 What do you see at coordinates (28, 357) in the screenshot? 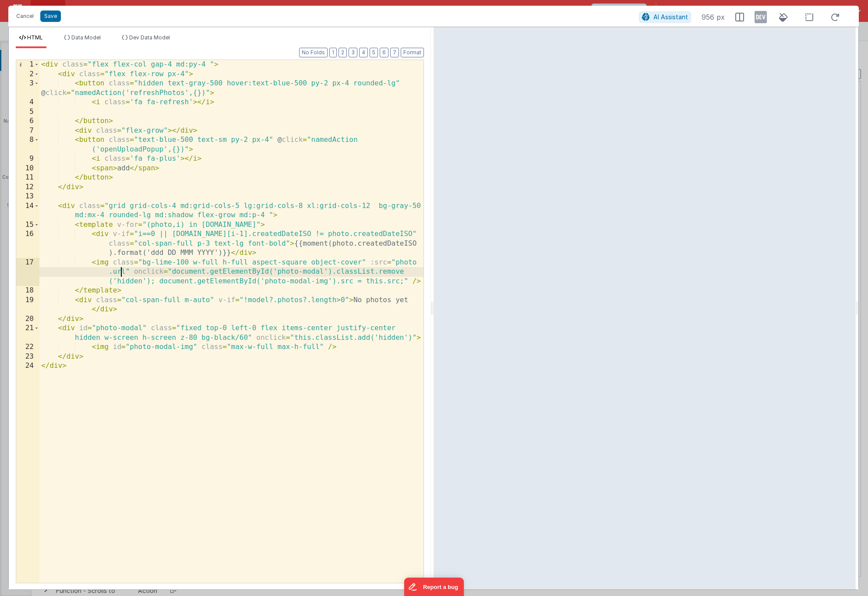
I see `div: 23` at bounding box center [28, 357].